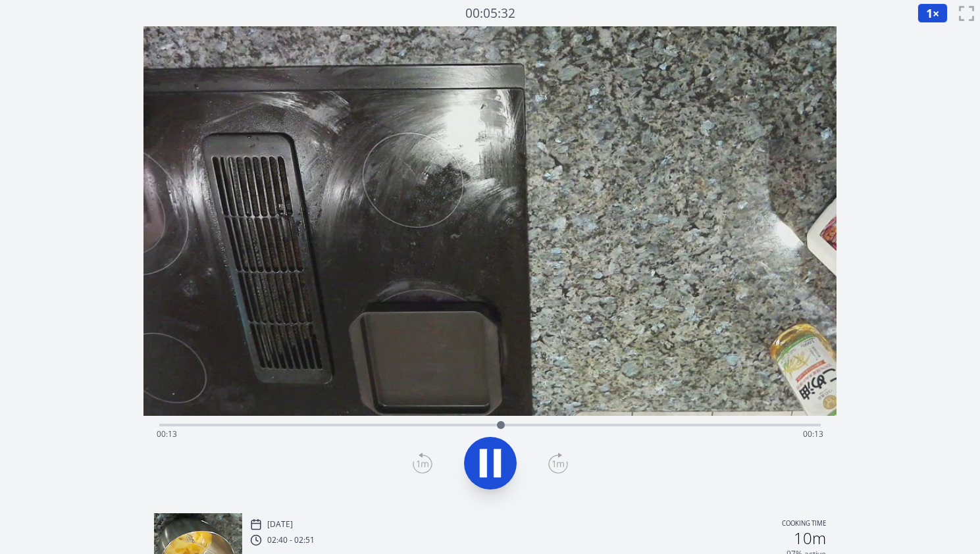 This screenshot has width=980, height=554. What do you see at coordinates (490, 13) in the screenshot?
I see `a: 00:05:32` at bounding box center [490, 13].